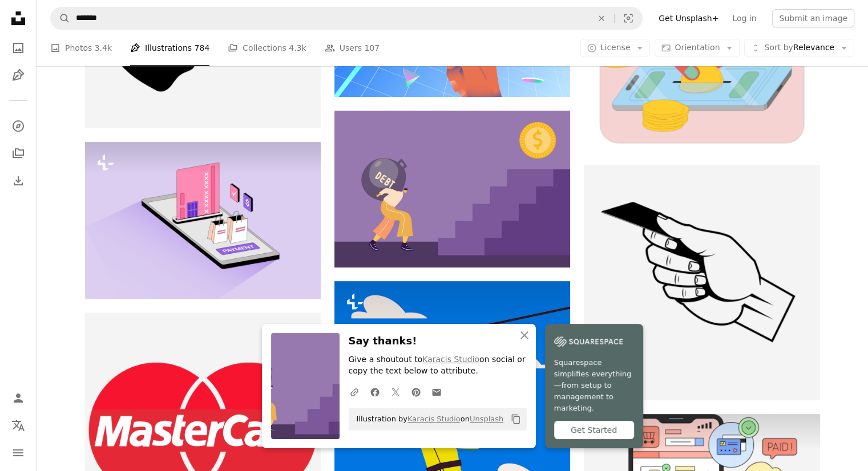 This screenshot has height=471, width=868. I want to click on span: 3.4k, so click(103, 48).